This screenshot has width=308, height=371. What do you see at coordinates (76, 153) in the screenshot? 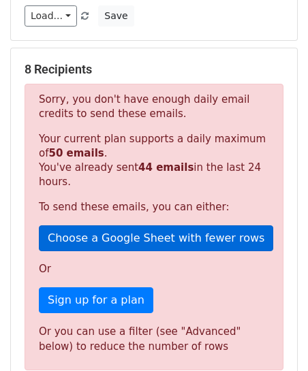
I see `strong: 50 emails` at bounding box center [76, 153].